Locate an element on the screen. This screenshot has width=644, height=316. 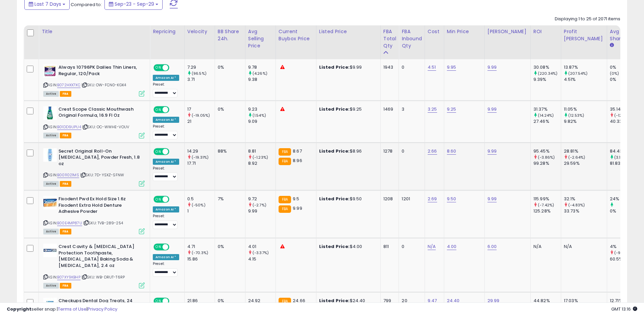
a: Terms of Use is located at coordinates (72, 309).